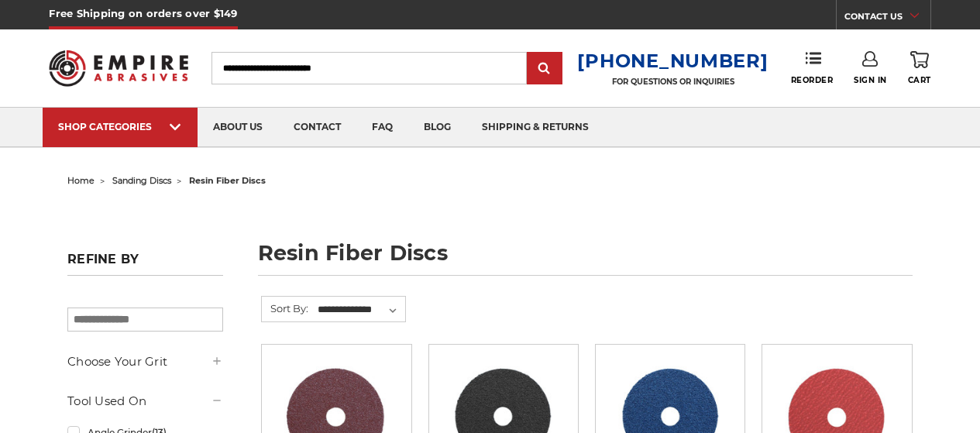 The height and width of the screenshot is (433, 980). What do you see at coordinates (142, 181) in the screenshot?
I see `a: sanding discs` at bounding box center [142, 181].